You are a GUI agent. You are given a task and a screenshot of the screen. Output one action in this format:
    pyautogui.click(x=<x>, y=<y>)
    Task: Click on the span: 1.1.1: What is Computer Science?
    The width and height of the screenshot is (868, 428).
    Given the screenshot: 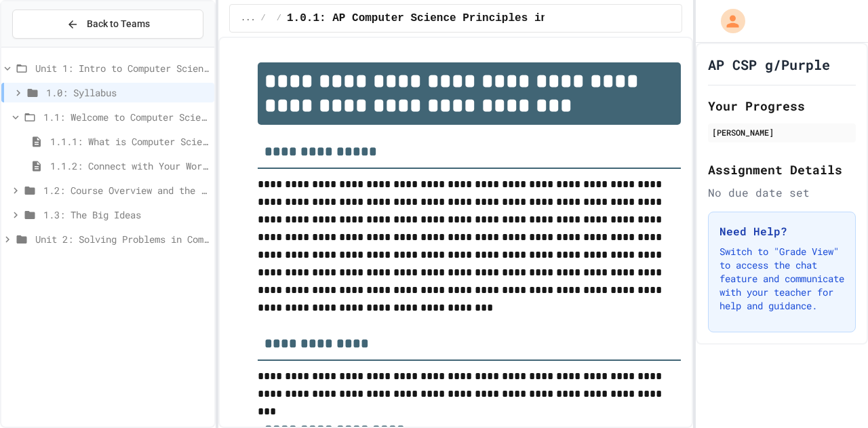 What is the action you would take?
    pyautogui.click(x=130, y=141)
    